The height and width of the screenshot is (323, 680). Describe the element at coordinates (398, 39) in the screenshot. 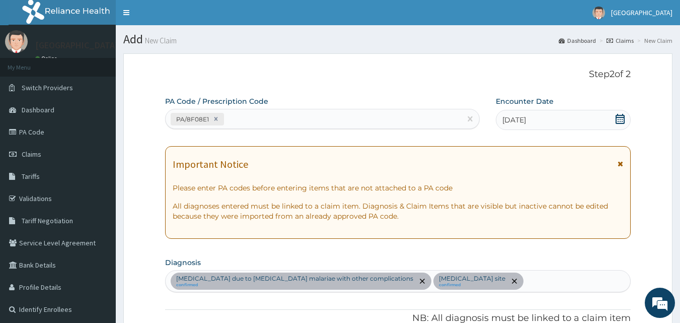

I see `h1: Add` at that location.